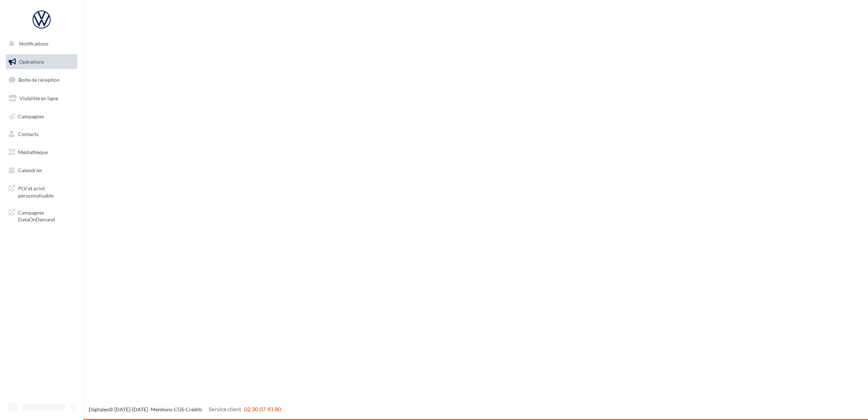 Image resolution: width=868 pixels, height=420 pixels. Describe the element at coordinates (38, 98) in the screenshot. I see `span: Visibilité en ligne` at that location.